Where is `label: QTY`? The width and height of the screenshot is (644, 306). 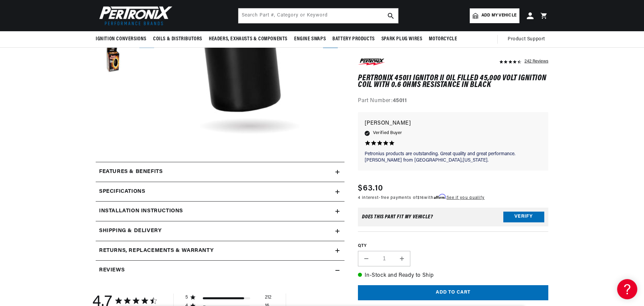
label: QTY is located at coordinates (453, 246).